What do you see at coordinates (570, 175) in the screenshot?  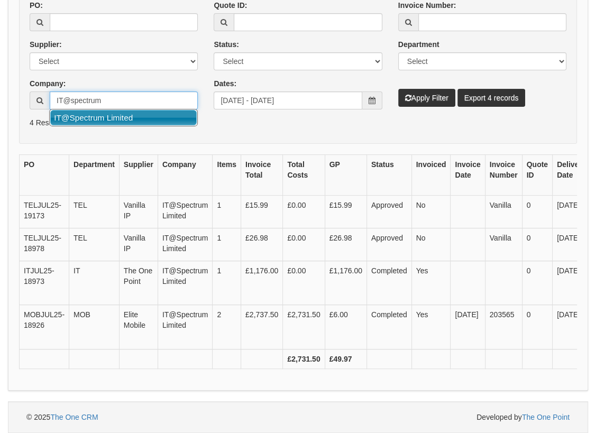 I see `th: Delivery Date` at bounding box center [570, 175].